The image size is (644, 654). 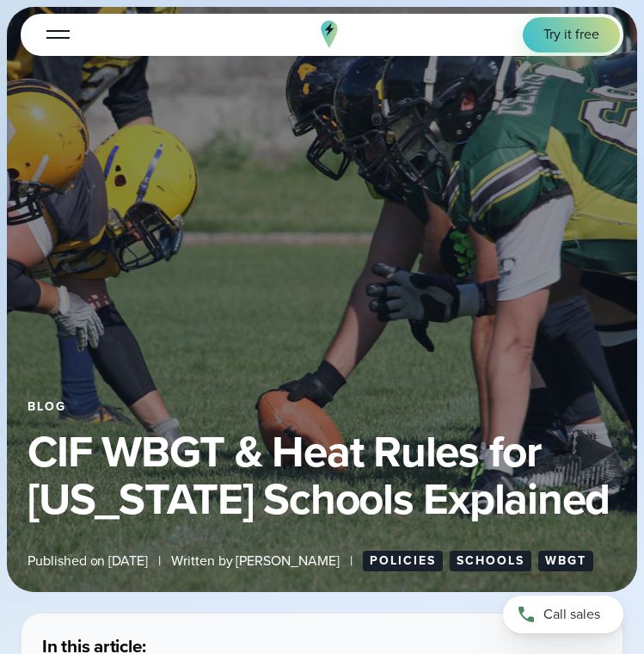 I want to click on a: Call sales, so click(x=564, y=614).